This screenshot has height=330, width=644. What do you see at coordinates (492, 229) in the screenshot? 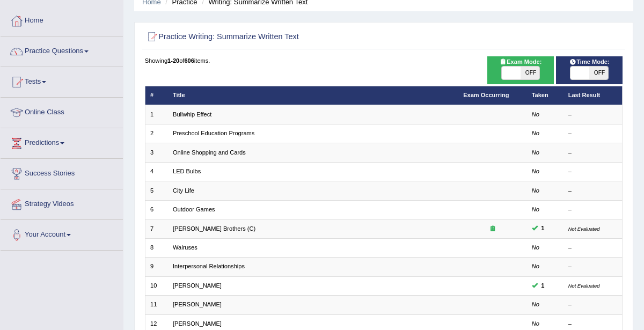
I see `div: Exam occurring question` at bounding box center [492, 229].